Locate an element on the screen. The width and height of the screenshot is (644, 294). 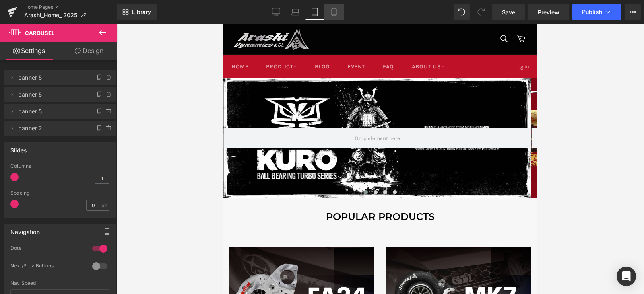
a: Design is located at coordinates (89, 50).